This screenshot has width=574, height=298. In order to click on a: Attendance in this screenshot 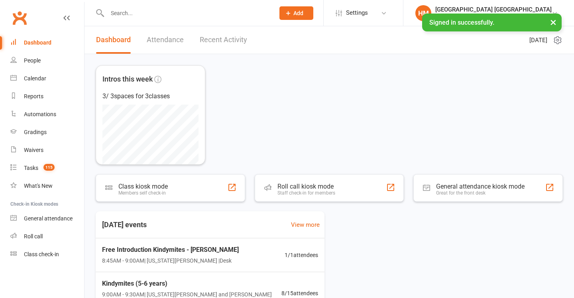, I will do `click(165, 40)`.